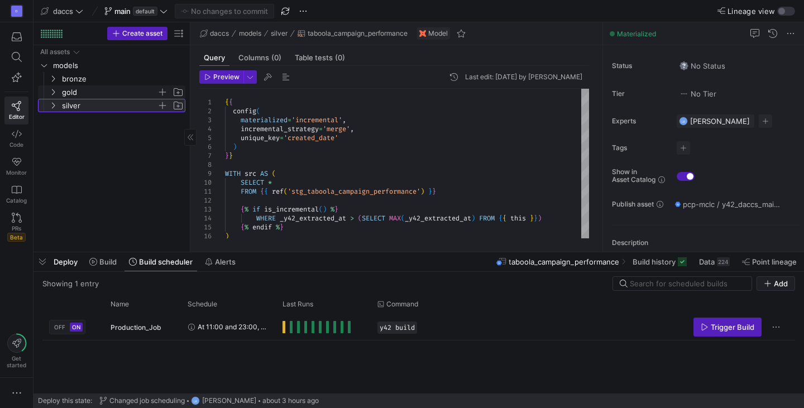  I want to click on span: Preview, so click(226, 77).